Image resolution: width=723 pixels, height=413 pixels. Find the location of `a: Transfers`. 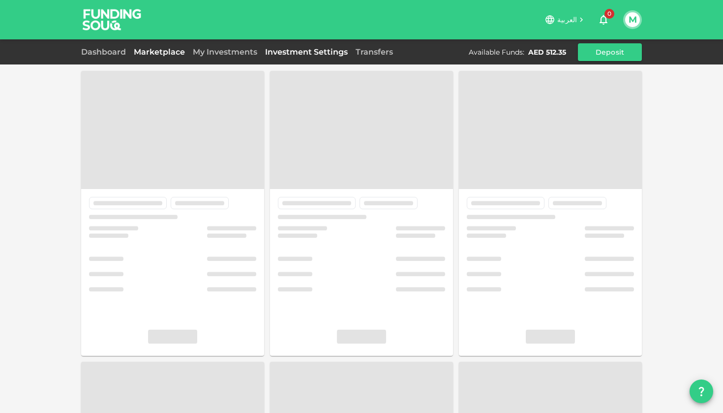

a: Transfers is located at coordinates (374, 52).